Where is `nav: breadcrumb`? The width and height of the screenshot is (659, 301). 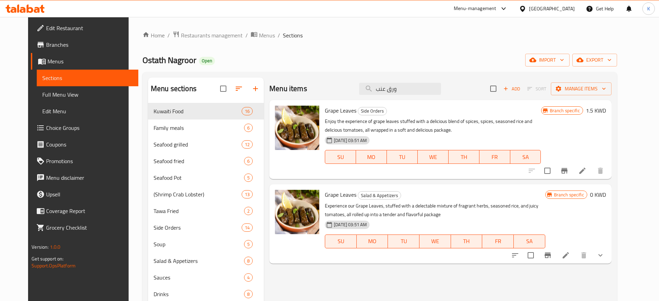
nav: breadcrumb is located at coordinates (380, 35).